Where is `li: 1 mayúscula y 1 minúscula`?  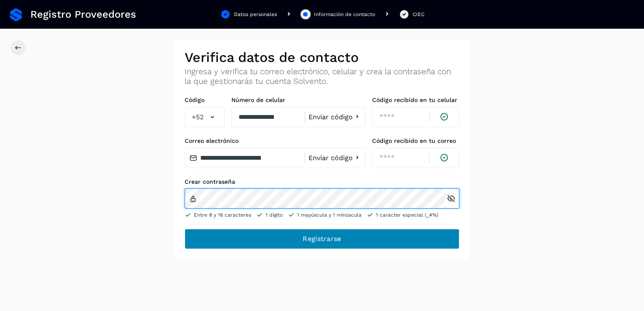
li: 1 mayúscula y 1 minúscula is located at coordinates (324, 215).